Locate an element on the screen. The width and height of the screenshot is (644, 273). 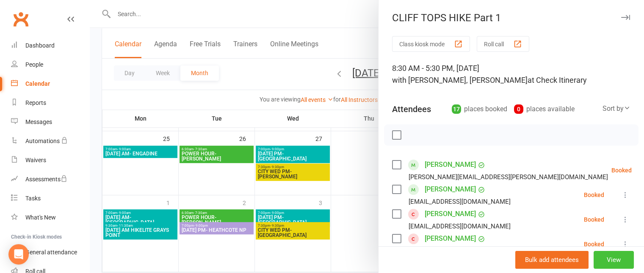
div: 17 is located at coordinates (457, 109).